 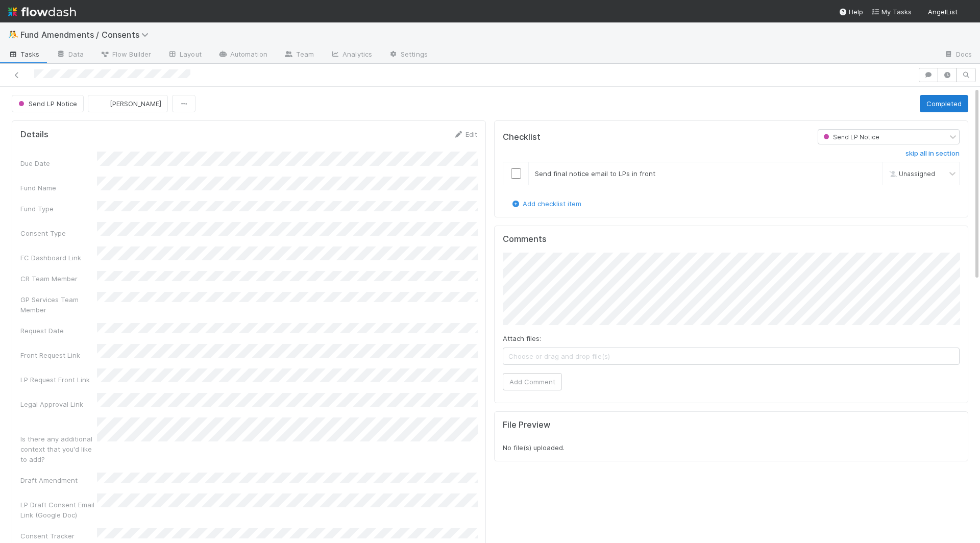 I want to click on h5: Details, so click(x=34, y=135).